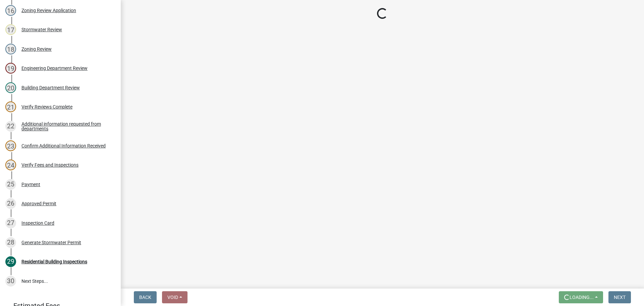 Image resolution: width=644 pixels, height=306 pixels. I want to click on div: Generate Stormwater Permit, so click(51, 242).